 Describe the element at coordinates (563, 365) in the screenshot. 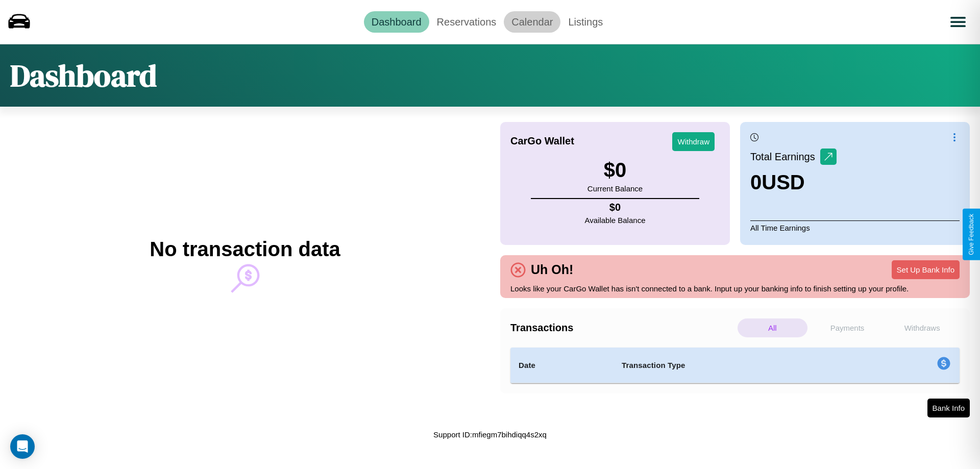

I see `h4: Date` at that location.